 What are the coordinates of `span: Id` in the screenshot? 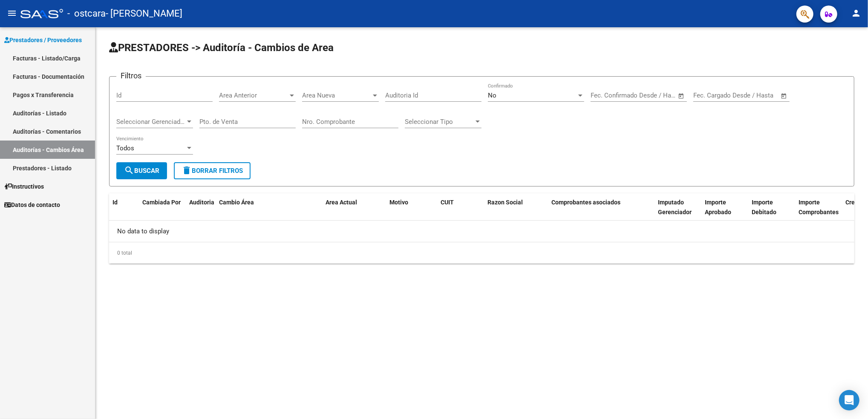 It's located at (115, 203).